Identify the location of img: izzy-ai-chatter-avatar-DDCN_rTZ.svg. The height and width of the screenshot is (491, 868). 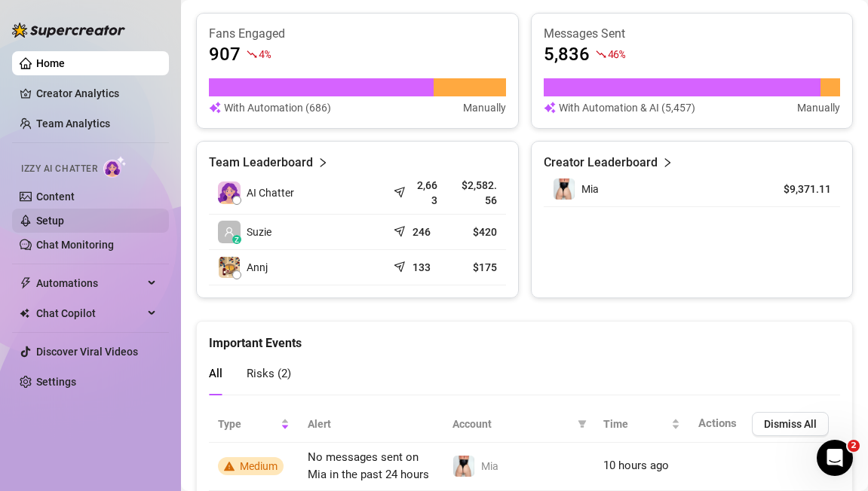
(229, 193).